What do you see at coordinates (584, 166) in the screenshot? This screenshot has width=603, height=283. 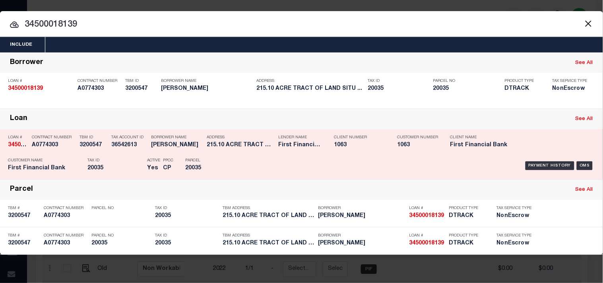 I see `div: OMS` at bounding box center [584, 166].